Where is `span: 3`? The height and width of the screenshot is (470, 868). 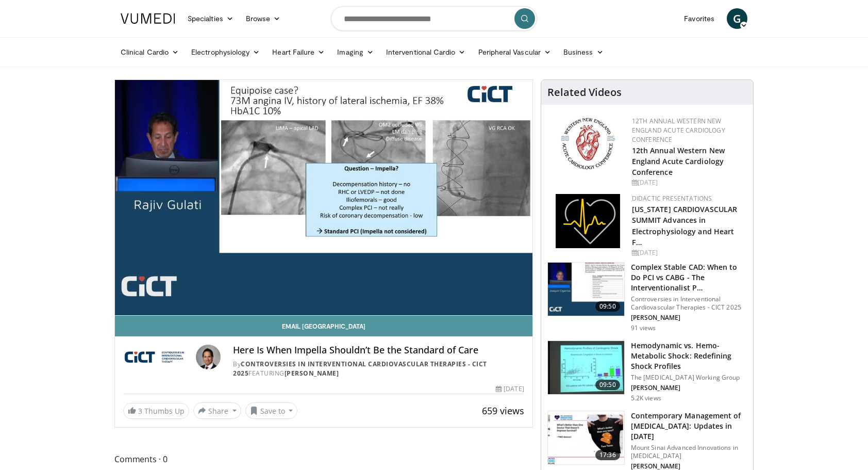
span: 3 is located at coordinates (140, 410).